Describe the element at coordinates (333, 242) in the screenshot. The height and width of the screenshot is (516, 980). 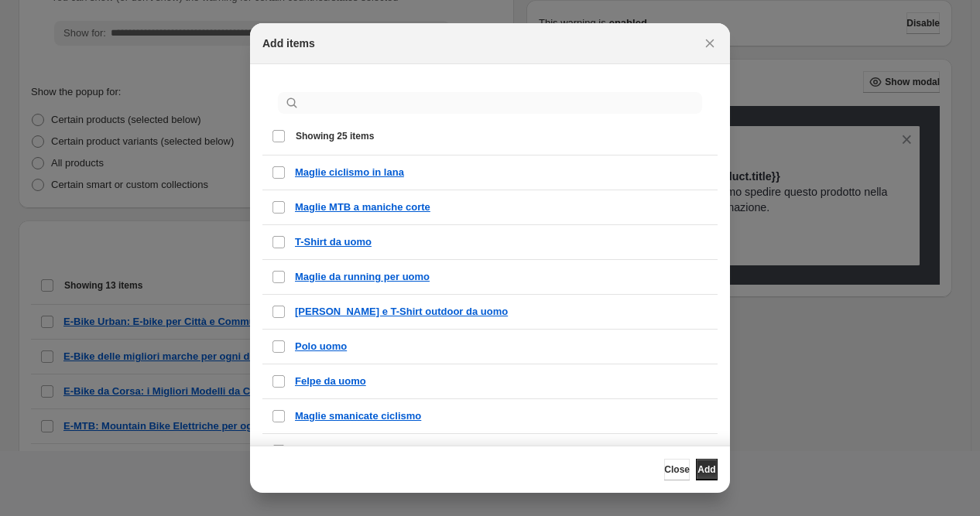
I see `p: T-Shirt da uomo` at that location.